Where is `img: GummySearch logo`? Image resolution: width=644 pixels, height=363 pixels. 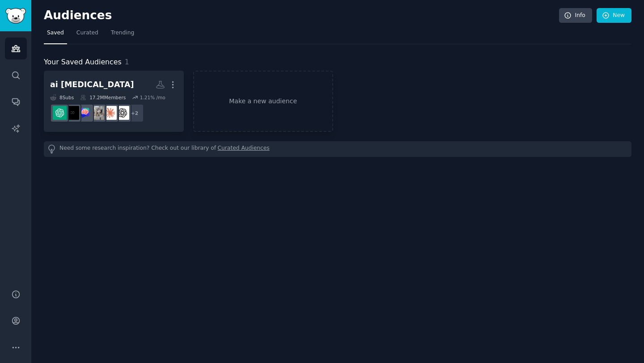 img: GummySearch logo is located at coordinates (16, 16).